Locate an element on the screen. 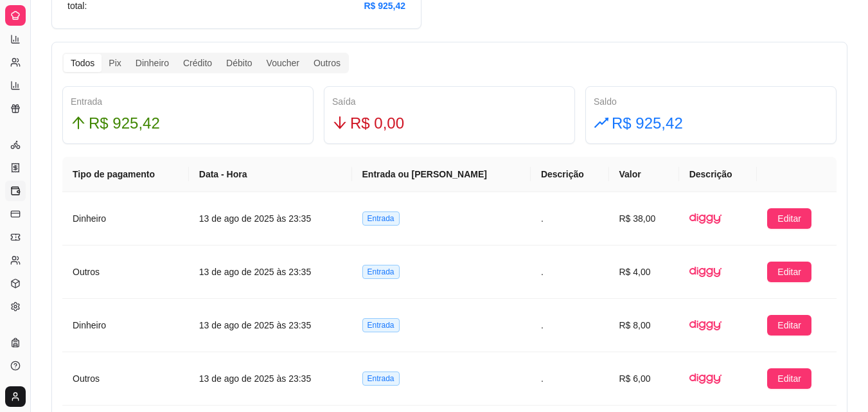 Image resolution: width=868 pixels, height=412 pixels. th: Valor is located at coordinates (644, 174).